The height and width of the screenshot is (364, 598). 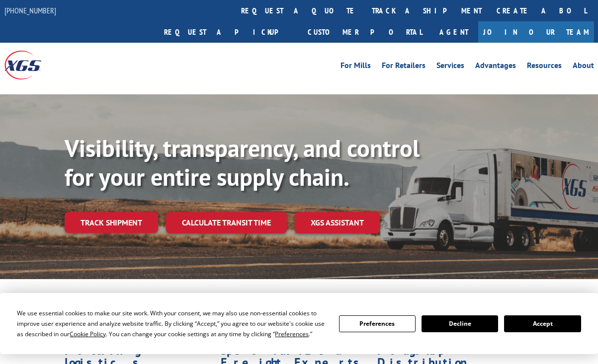 I want to click on a: Advantages, so click(x=495, y=67).